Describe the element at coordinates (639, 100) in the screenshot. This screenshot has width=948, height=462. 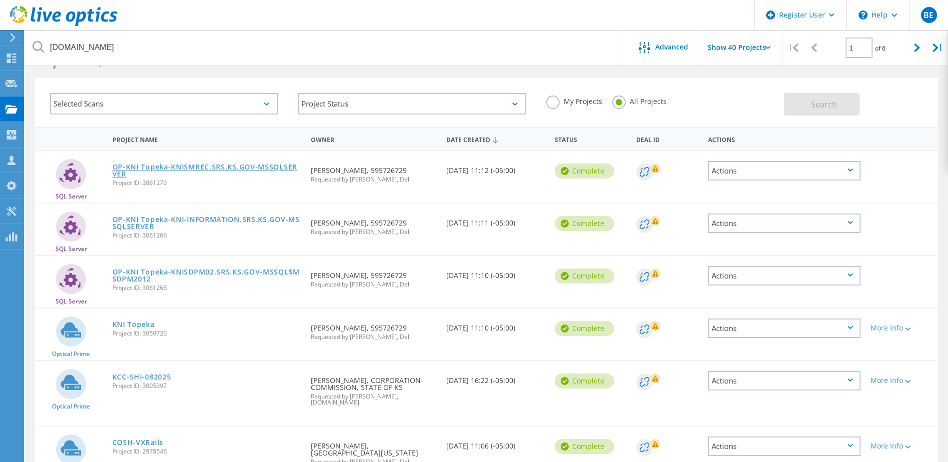
I see `label: All Projects` at that location.